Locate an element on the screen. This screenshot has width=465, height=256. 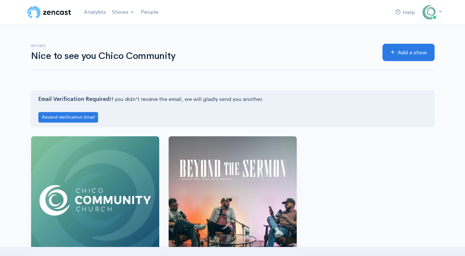
strong: Email Verification Required is located at coordinates (74, 99).